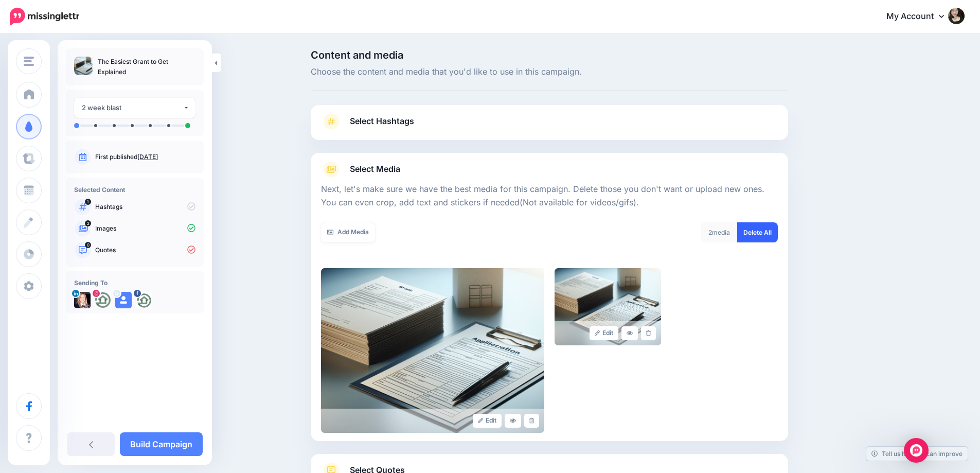  I want to click on p: Next, let's make sure we have the best media for this campaign. Delete those you don't want or up..., so click(550, 196).